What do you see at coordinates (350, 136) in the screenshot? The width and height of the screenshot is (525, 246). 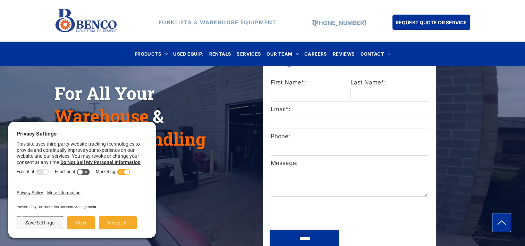 I see `label: Phone:` at bounding box center [350, 136].